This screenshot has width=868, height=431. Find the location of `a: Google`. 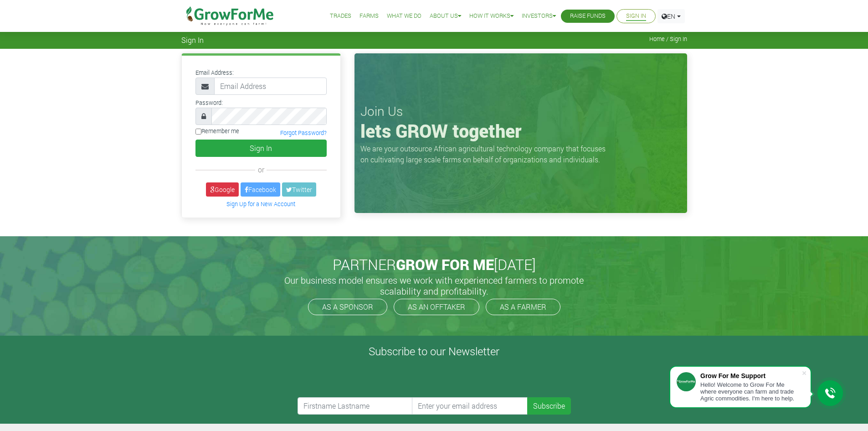

a: Google is located at coordinates (222, 190).